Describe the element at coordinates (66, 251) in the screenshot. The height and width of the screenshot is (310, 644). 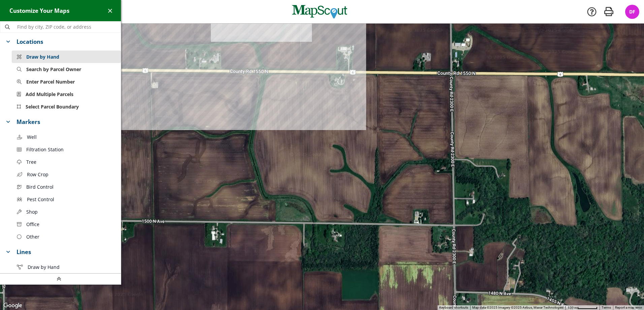
I see `span: Lines` at that location.